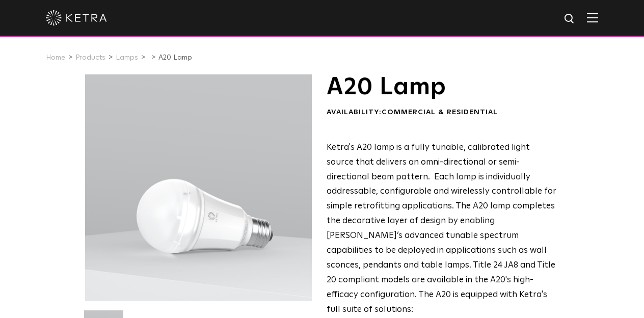 The image size is (644, 318). What do you see at coordinates (175, 57) in the screenshot?
I see `a: A20 Lamp` at bounding box center [175, 57].